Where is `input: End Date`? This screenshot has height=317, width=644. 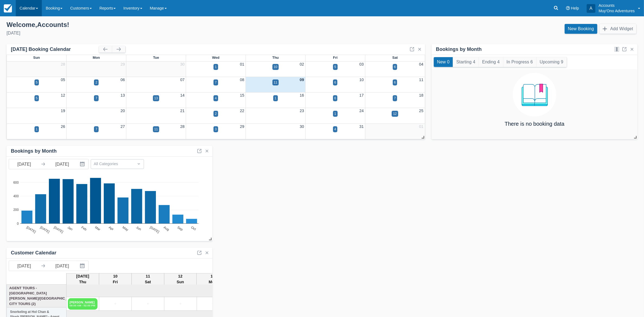 input: End Date is located at coordinates (62, 266).